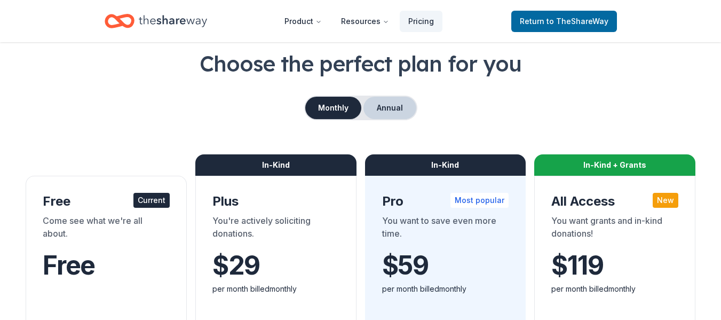 The height and width of the screenshot is (320, 721). What do you see at coordinates (446, 229) in the screenshot?
I see `div: You want to save even more time.` at bounding box center [446, 229].